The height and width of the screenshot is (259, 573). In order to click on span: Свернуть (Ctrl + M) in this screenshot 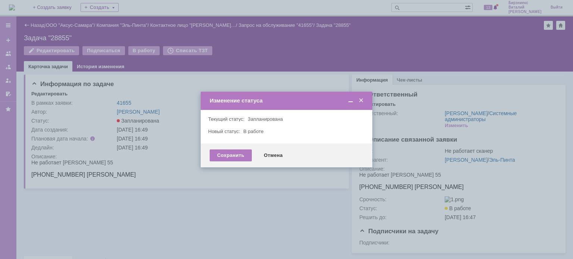, I will do `click(351, 101)`.